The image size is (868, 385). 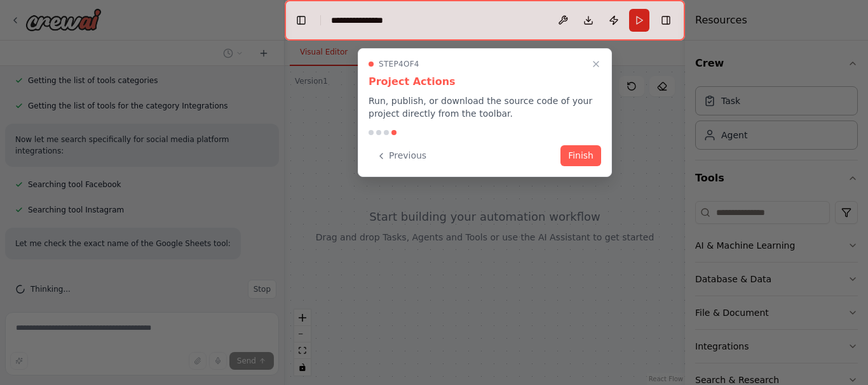 What do you see at coordinates (485, 82) in the screenshot?
I see `h3: Project Actions` at bounding box center [485, 82].